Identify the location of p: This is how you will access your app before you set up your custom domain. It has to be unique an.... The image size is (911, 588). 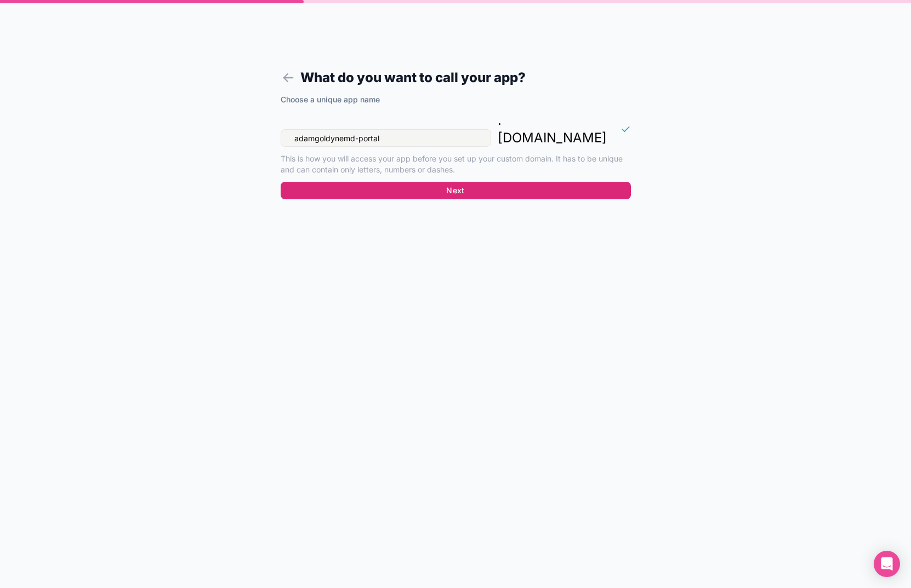
(456, 164).